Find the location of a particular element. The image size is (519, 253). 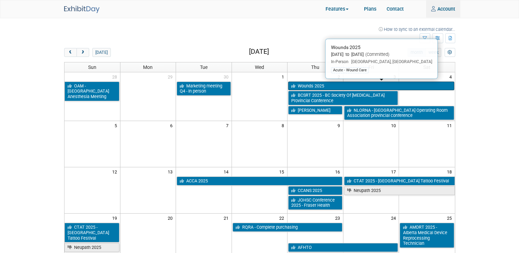

a: AFHTO is located at coordinates (343, 248).